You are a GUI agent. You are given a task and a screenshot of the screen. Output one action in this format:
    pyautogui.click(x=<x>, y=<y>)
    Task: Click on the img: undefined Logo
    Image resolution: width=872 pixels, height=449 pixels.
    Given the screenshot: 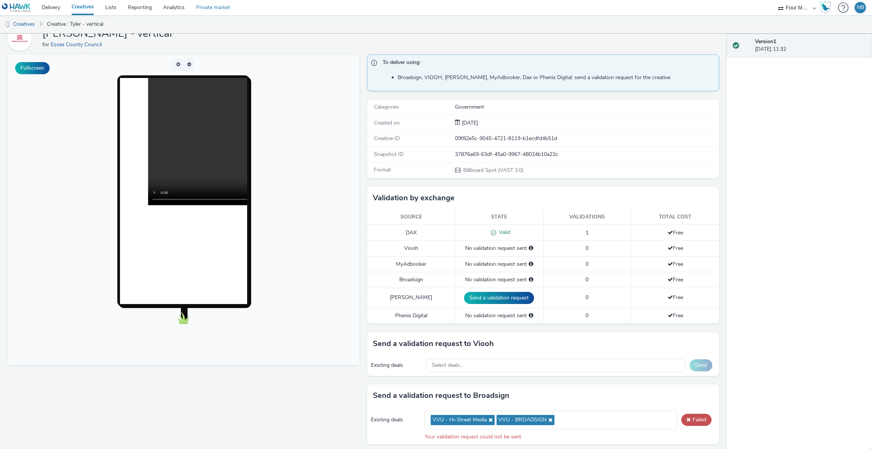 What is the action you would take?
    pyautogui.click(x=16, y=8)
    